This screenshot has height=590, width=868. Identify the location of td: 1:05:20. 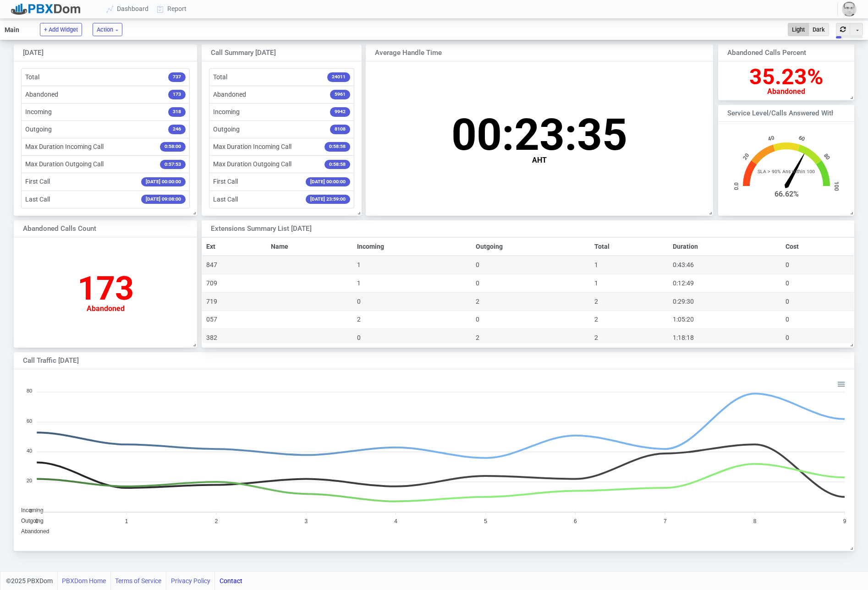
(725, 320).